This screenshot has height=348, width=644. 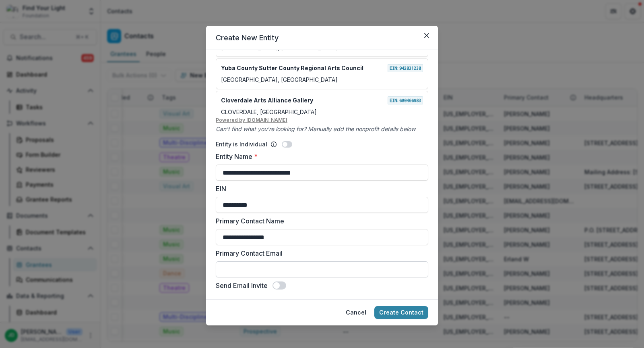 I want to click on label: Primary Contact Name, so click(x=319, y=221).